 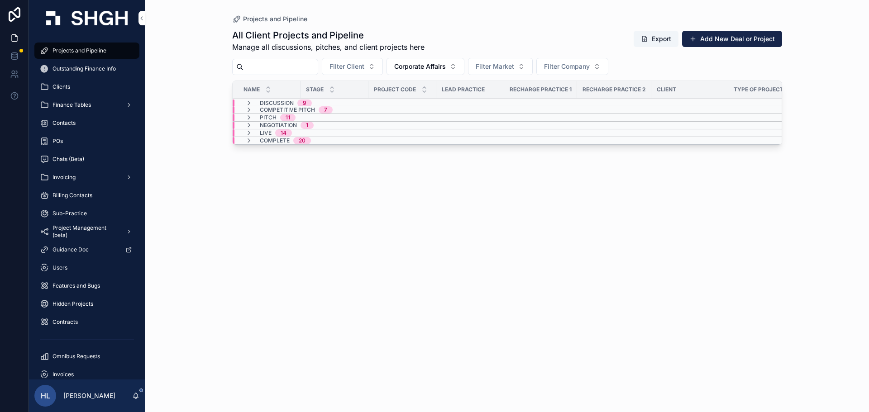 What do you see at coordinates (87, 250) in the screenshot?
I see `a: Guidance Doc` at bounding box center [87, 250].